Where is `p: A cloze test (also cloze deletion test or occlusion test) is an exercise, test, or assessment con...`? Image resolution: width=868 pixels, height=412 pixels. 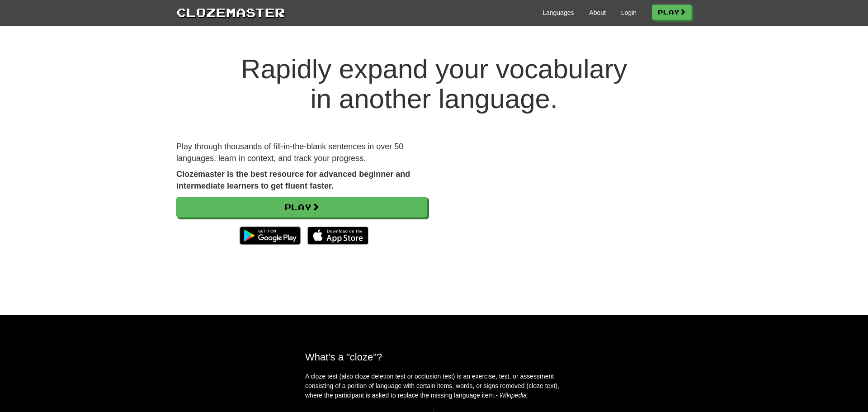 p: A cloze test (also cloze deletion test or occlusion test) is an exercise, test, or assessment con... is located at coordinates (434, 386).